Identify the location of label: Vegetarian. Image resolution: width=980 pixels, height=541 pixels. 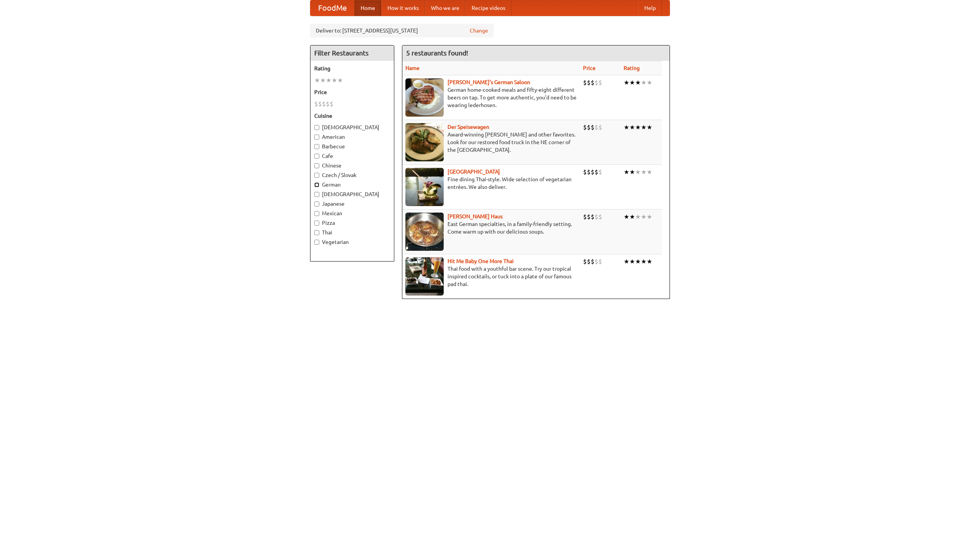
(352, 242).